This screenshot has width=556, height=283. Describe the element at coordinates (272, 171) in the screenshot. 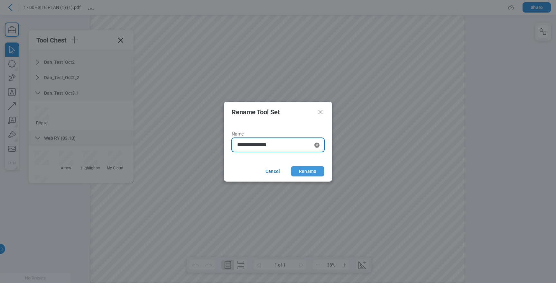

I see `button: Cancel` at that location.